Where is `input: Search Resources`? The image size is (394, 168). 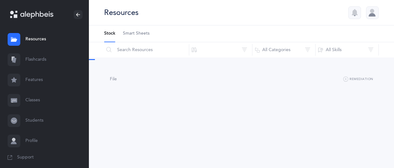 input: Search Resources is located at coordinates (146, 50).